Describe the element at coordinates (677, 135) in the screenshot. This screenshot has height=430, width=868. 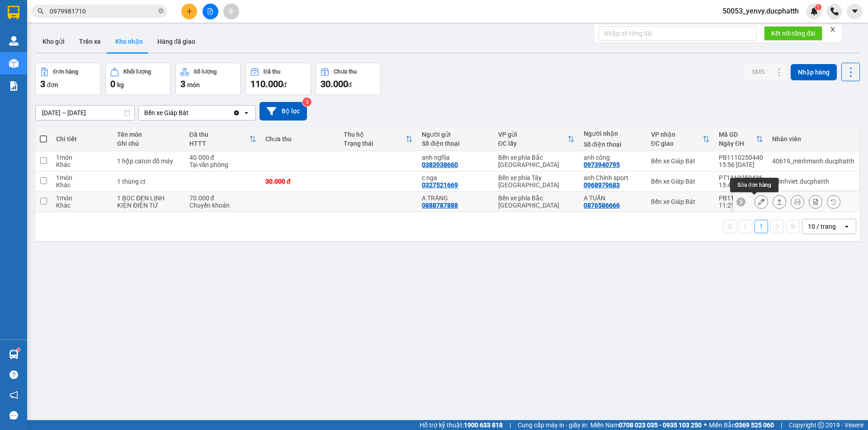
I see `div: VP nhận` at that location.